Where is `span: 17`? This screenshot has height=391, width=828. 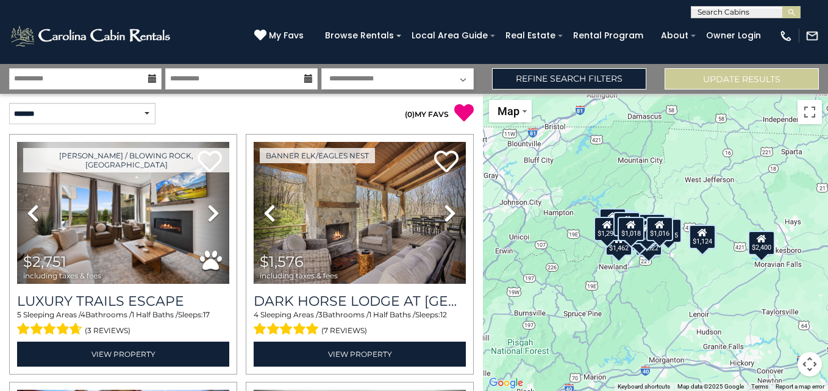
span: 17 is located at coordinates (206, 314).